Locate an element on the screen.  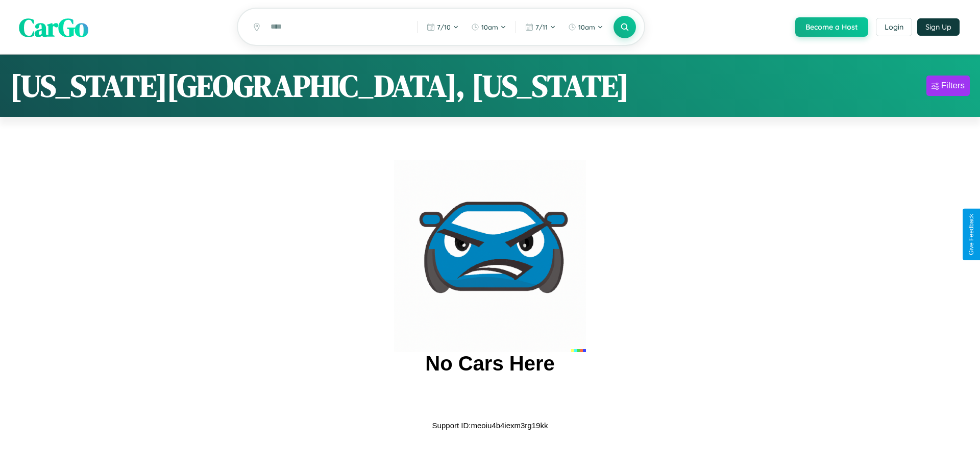
p: Support ID: meoiu4b4iexm3rg19kk is located at coordinates (490, 425).